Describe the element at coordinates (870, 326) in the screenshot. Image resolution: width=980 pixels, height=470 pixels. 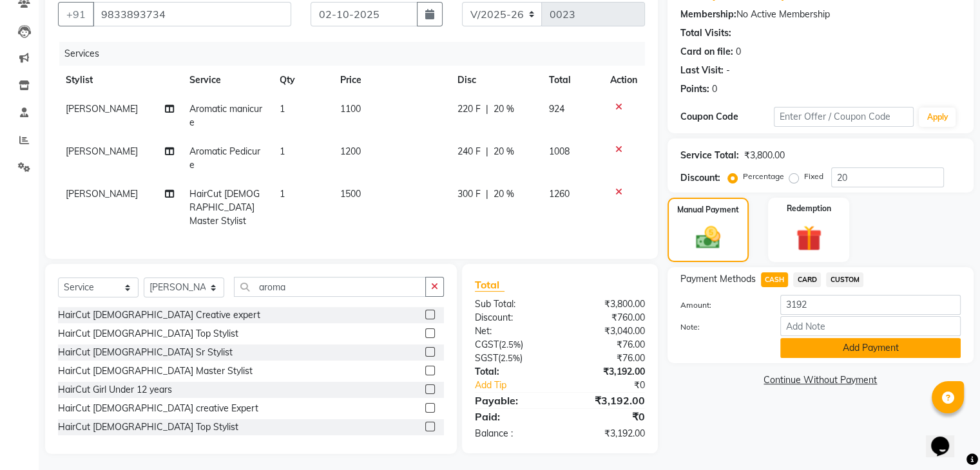
I see `input: Add Note` at that location.